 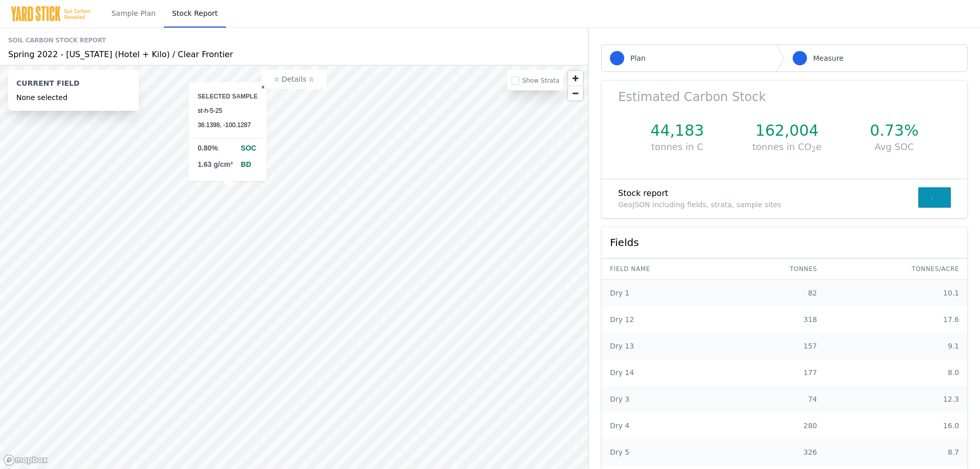 I want to click on div: 44,183, so click(x=677, y=130).